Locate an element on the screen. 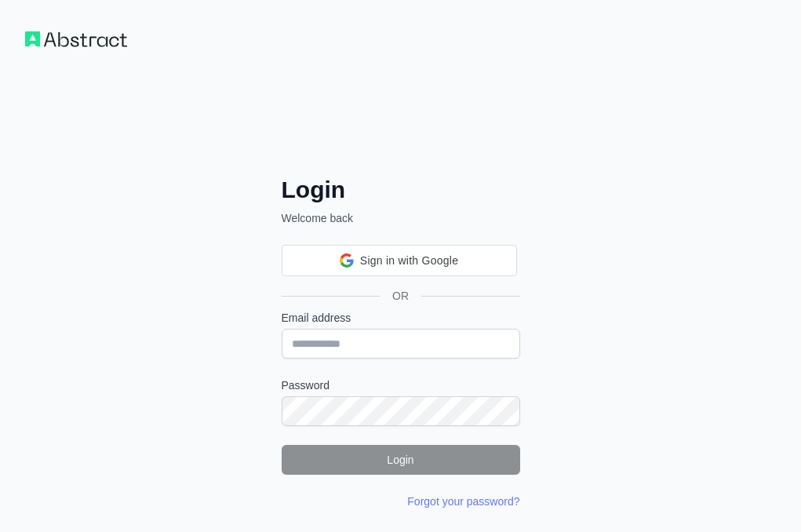 The image size is (801, 532). p: Welcome back is located at coordinates (401, 218).